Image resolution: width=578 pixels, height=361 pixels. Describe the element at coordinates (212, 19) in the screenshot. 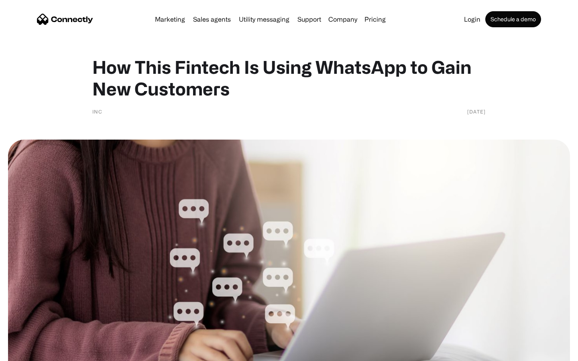

I see `a: Sales agents` at that location.